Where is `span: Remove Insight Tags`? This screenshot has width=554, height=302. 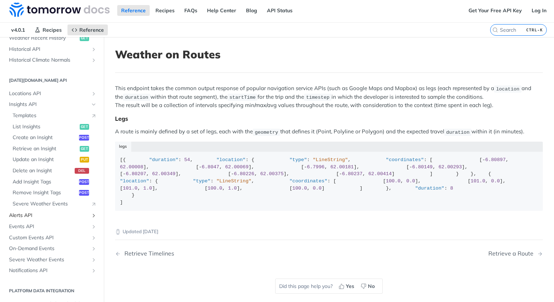
span: Remove Insight Tags is located at coordinates (45, 193).